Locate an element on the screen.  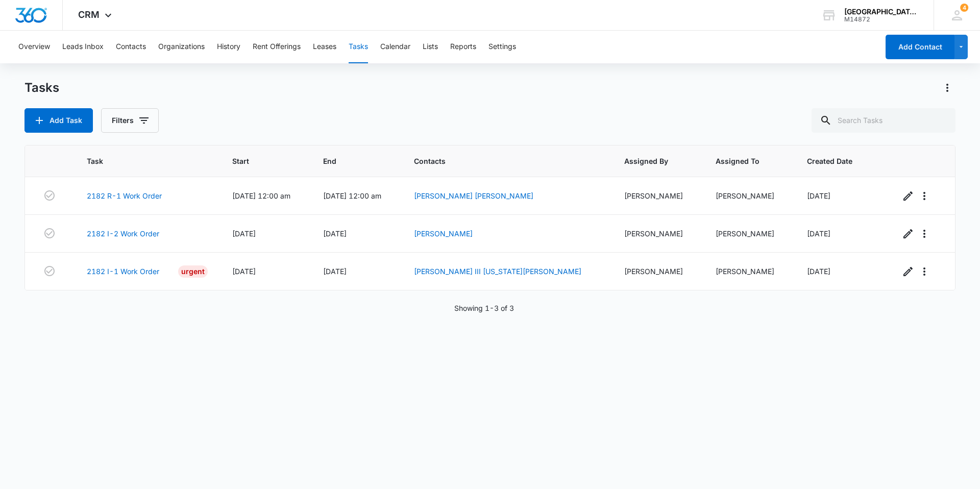
div: Urgent is located at coordinates (193, 271).